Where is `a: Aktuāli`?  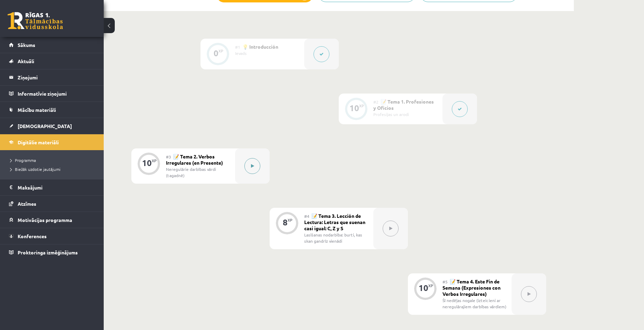
a: Aktuāli is located at coordinates (52, 61).